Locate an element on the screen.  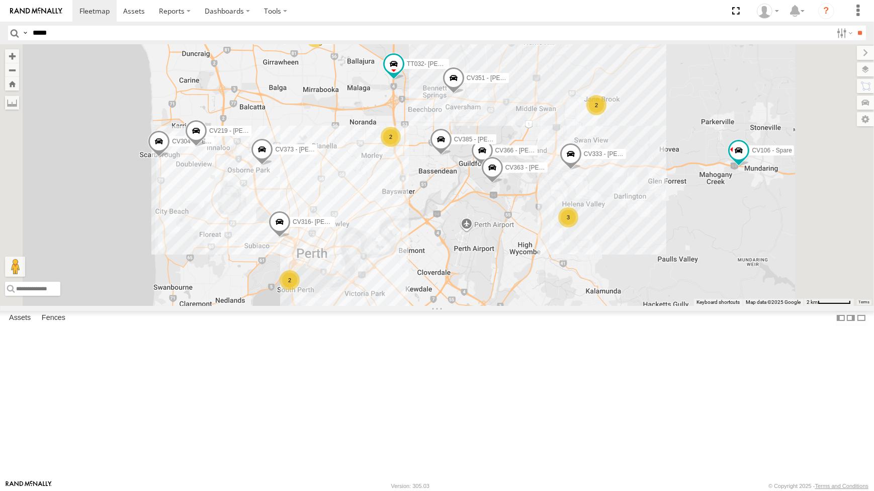
a: Visit our Website is located at coordinates (29, 486).